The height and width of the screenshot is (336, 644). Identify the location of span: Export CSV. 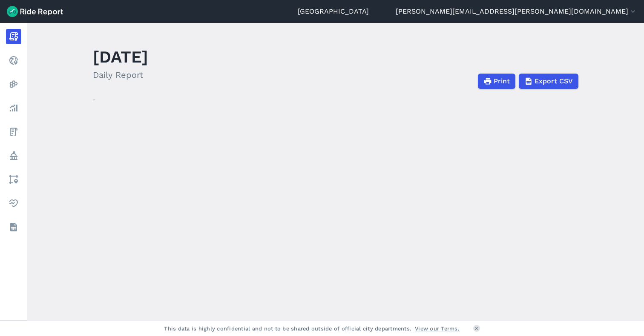
(554, 81).